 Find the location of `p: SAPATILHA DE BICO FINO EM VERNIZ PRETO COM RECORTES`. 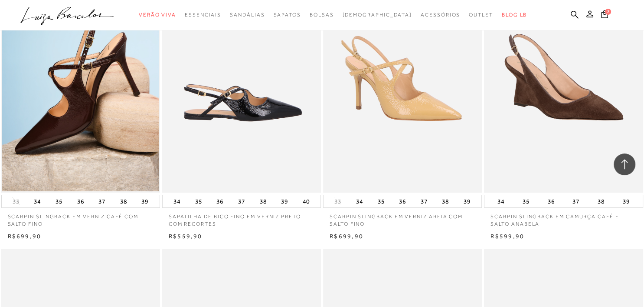

p: SAPATILHA DE BICO FINO EM VERNIZ PRETO COM RECORTES is located at coordinates (242, 218).